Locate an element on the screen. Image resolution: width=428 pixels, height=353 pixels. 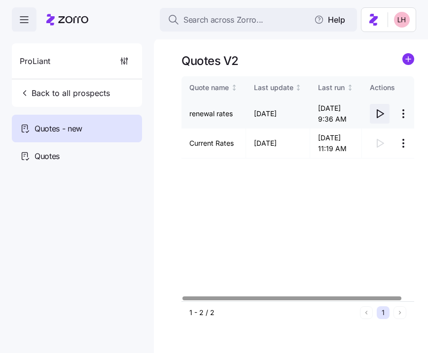
span: Quotes - new is located at coordinates (58, 129).